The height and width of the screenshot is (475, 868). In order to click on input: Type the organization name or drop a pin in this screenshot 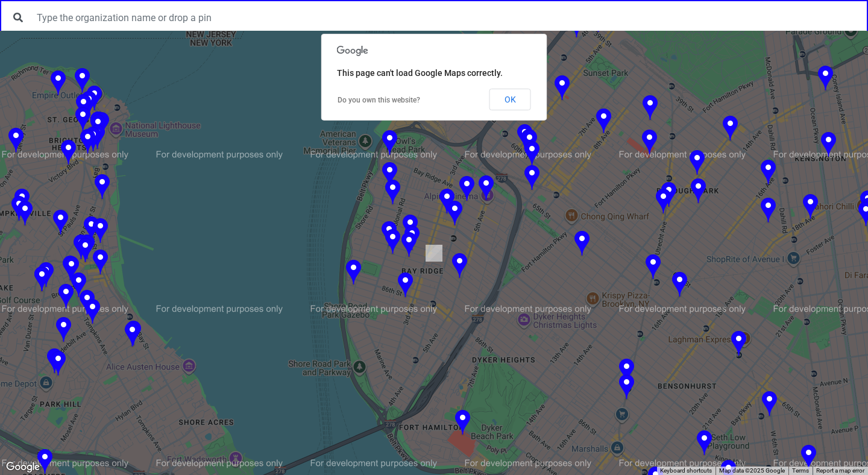, I will do `click(446, 17)`.